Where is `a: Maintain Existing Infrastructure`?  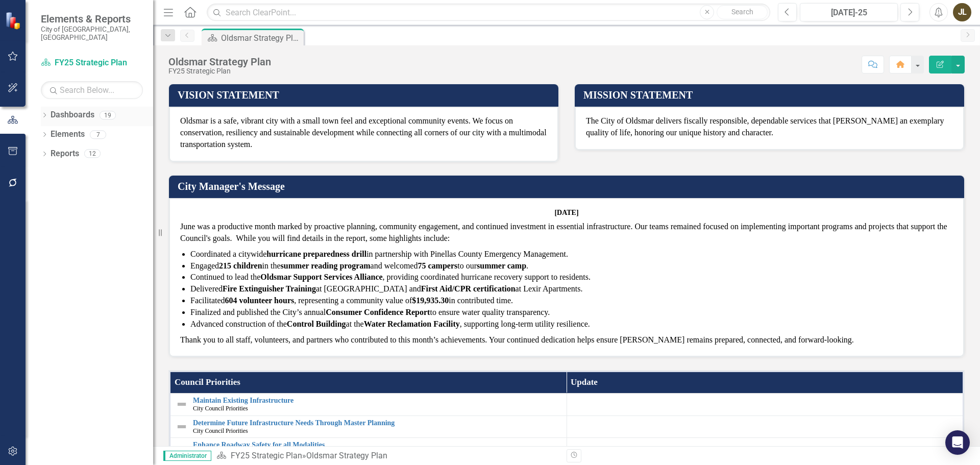
a: Maintain Existing Infrastructure is located at coordinates (378, 400).